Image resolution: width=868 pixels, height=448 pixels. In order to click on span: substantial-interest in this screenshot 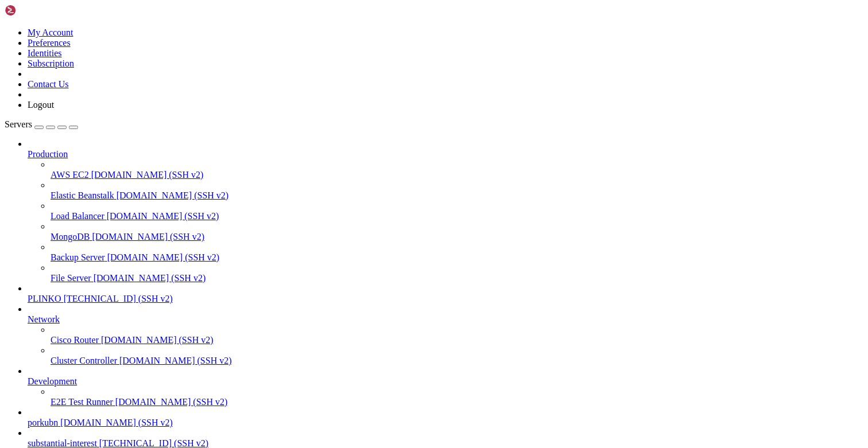, I will do `click(62, 443)`.